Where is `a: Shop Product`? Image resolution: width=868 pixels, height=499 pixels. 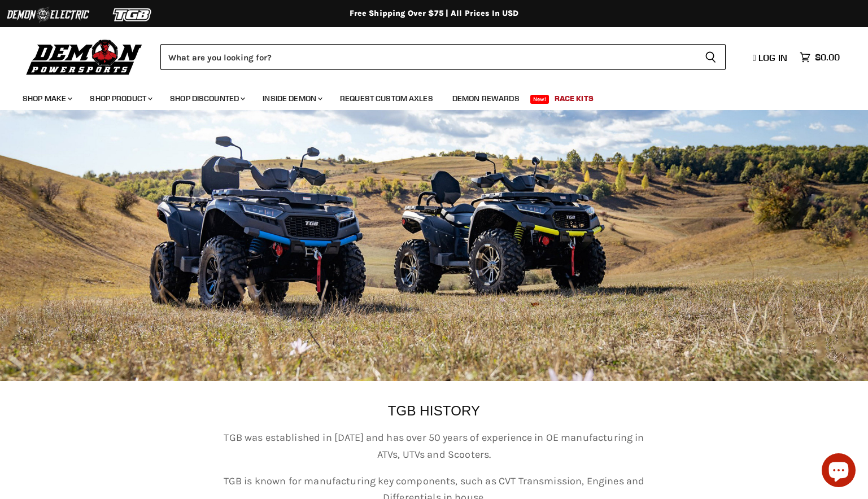 a: Shop Product is located at coordinates (120, 98).